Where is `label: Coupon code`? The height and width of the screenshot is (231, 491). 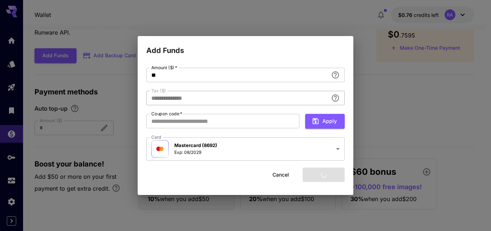 label: Coupon code is located at coordinates (167, 113).